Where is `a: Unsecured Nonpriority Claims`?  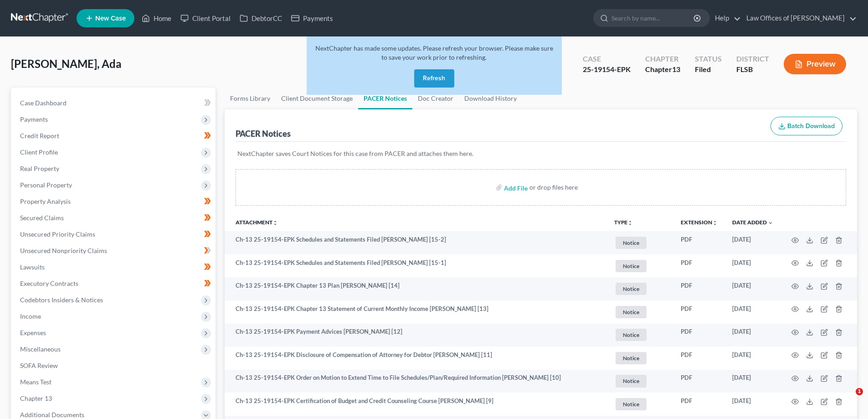
a: Unsecured Nonpriority Claims is located at coordinates (114, 251).